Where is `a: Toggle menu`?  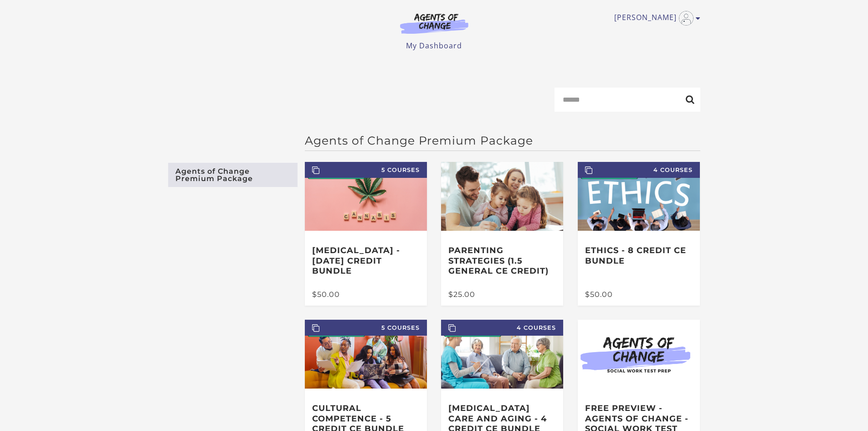
a: Toggle menu is located at coordinates (655, 18).